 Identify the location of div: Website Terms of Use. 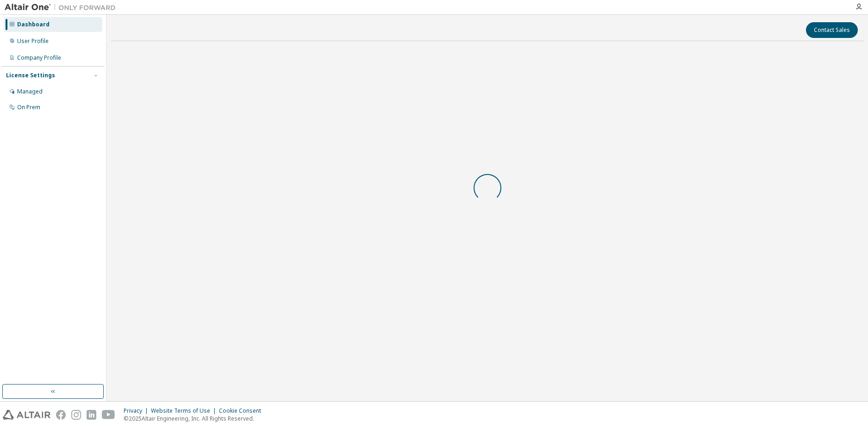
(185, 411).